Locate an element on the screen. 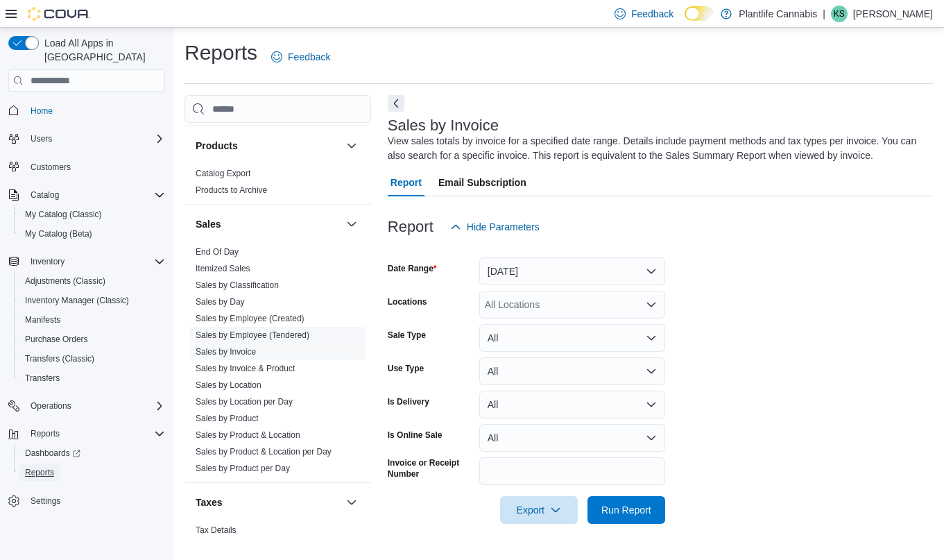 This screenshot has height=560, width=944. a: Sales by Invoice is located at coordinates (226, 352).